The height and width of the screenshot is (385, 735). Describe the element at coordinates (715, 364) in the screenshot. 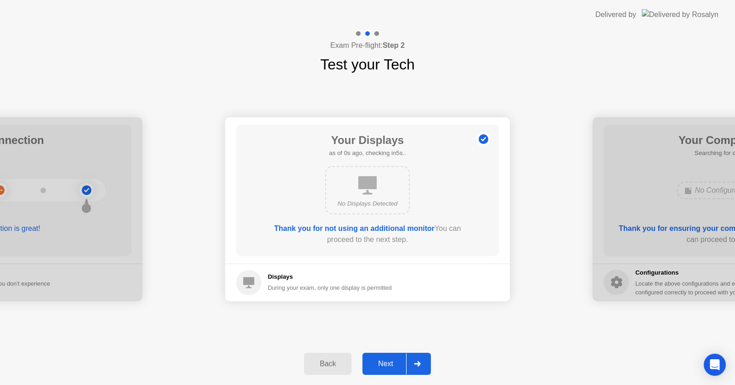

I see `div: Open Intercom Messenger` at that location.